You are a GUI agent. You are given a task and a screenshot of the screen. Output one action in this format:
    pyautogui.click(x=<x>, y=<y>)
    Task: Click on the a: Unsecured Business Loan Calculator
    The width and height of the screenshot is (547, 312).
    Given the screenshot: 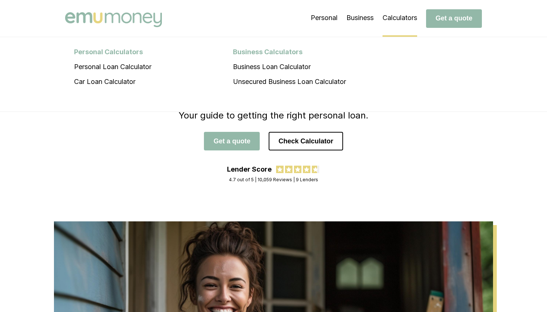 What is the action you would take?
    pyautogui.click(x=289, y=82)
    